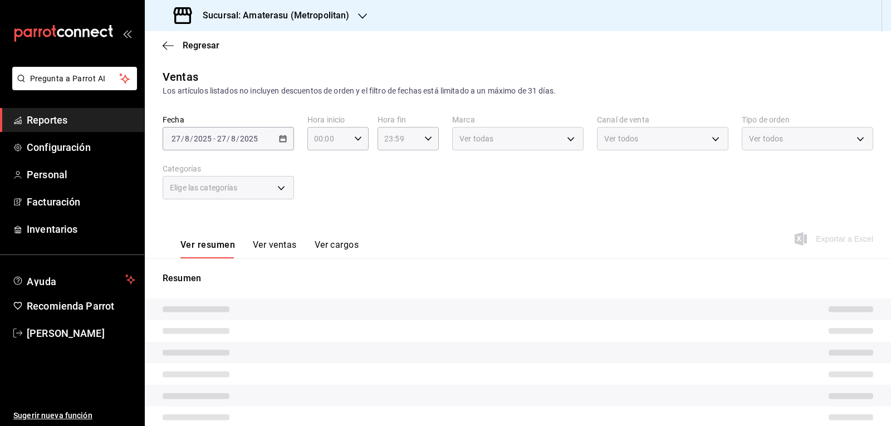 The width and height of the screenshot is (891, 426). I want to click on label: Categorías, so click(228, 169).